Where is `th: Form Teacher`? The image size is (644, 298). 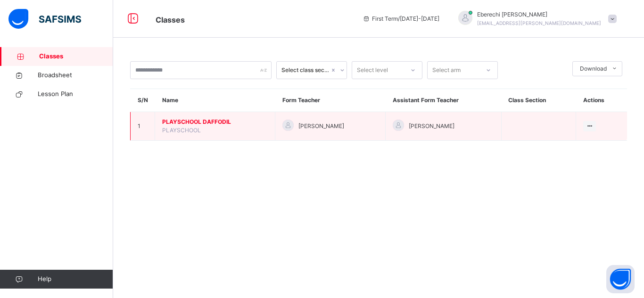
th: Form Teacher is located at coordinates (330, 100).